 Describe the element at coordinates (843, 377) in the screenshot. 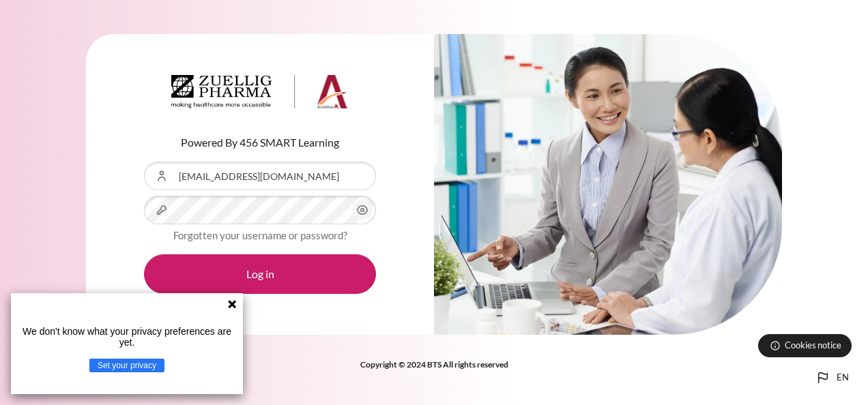

I see `span: en` at that location.